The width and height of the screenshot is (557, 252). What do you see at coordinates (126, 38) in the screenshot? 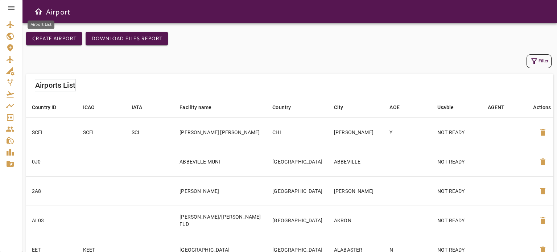
I see `button: Download Files Report` at bounding box center [126, 38].